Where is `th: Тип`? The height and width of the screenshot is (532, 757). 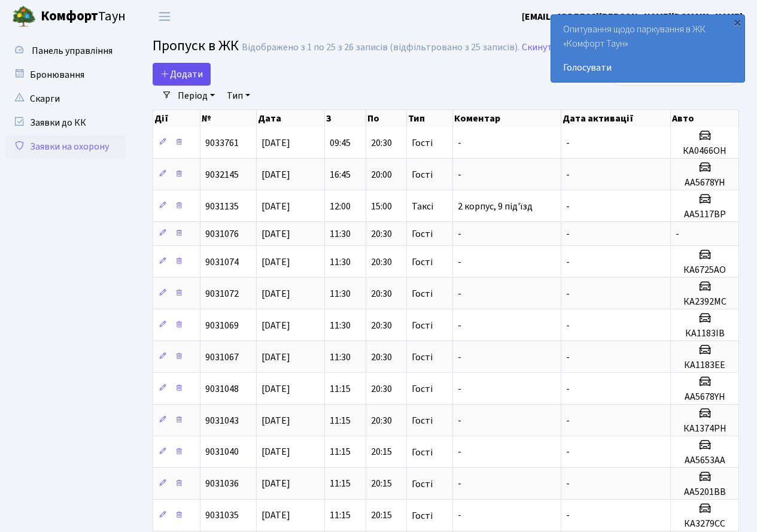
th: Тип is located at coordinates (430, 118).